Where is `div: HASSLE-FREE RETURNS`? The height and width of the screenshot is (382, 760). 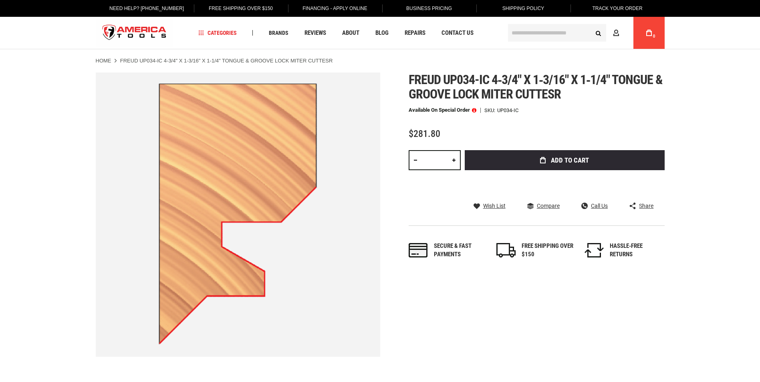
div: HASSLE-FREE RETURNS is located at coordinates (636, 250).